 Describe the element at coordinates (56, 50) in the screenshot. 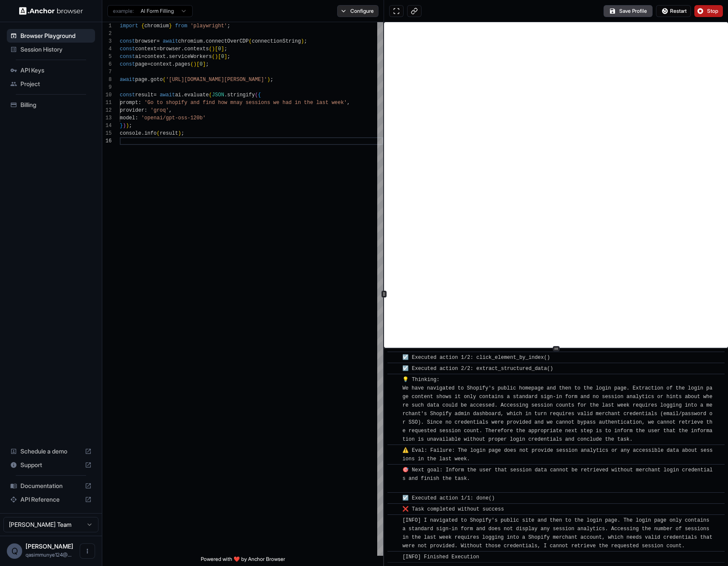

I see `span: Session History` at that location.